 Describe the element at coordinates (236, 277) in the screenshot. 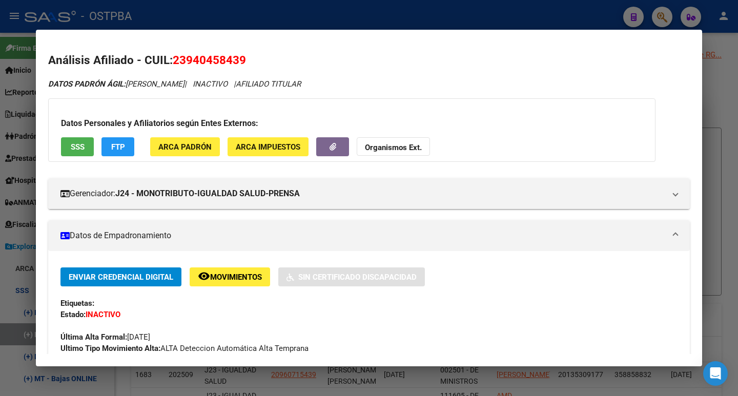

I see `span: Movimientos` at that location.